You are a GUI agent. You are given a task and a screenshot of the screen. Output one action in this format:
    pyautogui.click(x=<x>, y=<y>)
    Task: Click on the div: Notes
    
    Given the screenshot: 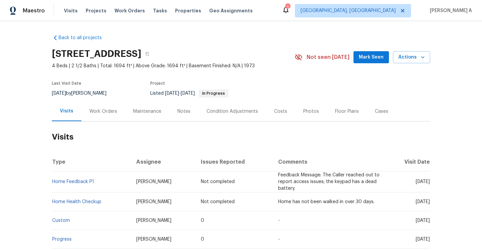 What is the action you would take?
    pyautogui.click(x=184, y=112)
    